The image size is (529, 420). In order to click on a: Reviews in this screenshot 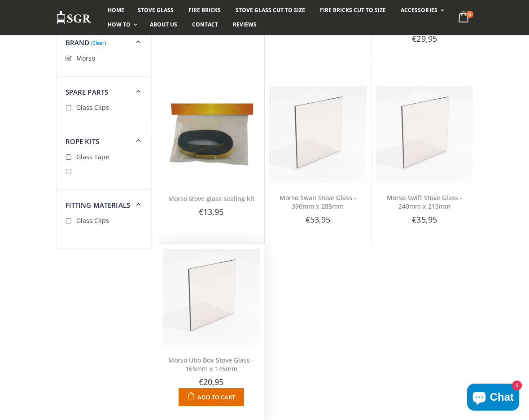, I will do `click(244, 24)`.